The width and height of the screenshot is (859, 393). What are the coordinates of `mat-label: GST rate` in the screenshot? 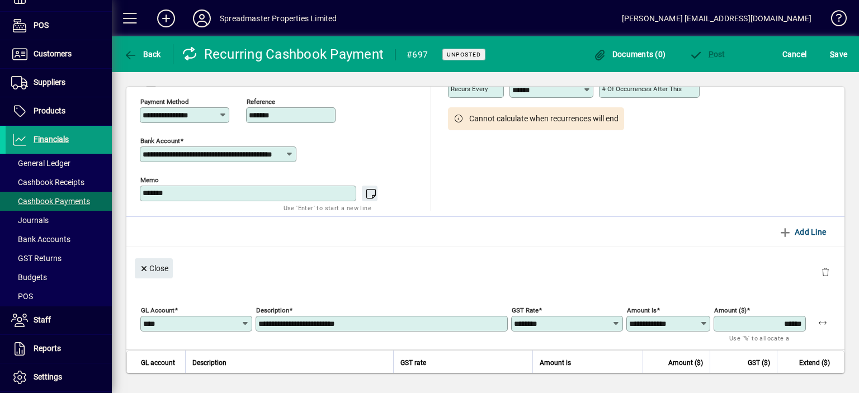 It's located at (525, 311).